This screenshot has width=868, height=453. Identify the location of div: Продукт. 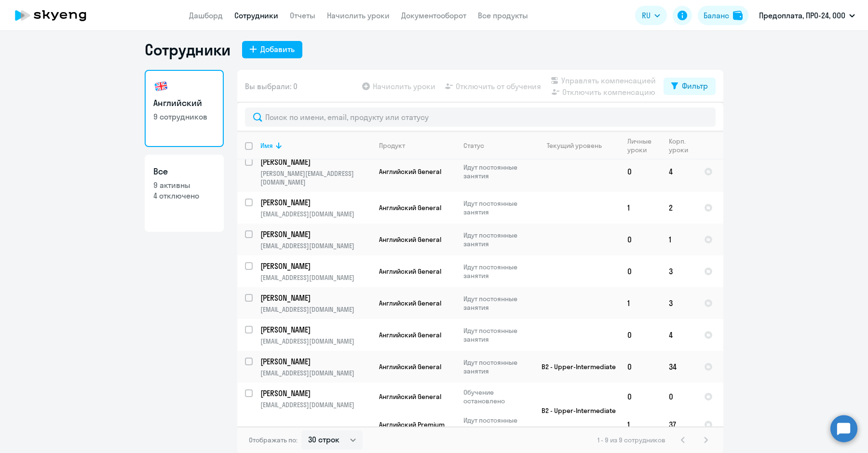
(392, 146).